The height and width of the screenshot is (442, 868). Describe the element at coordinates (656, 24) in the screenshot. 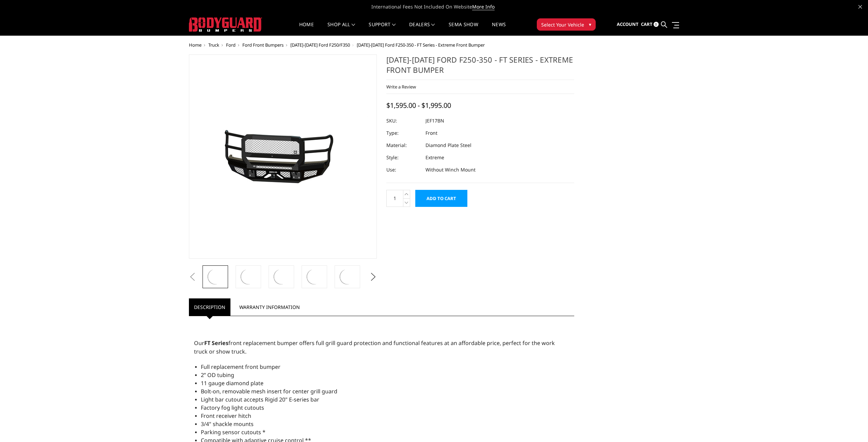

I see `span: 0` at that location.